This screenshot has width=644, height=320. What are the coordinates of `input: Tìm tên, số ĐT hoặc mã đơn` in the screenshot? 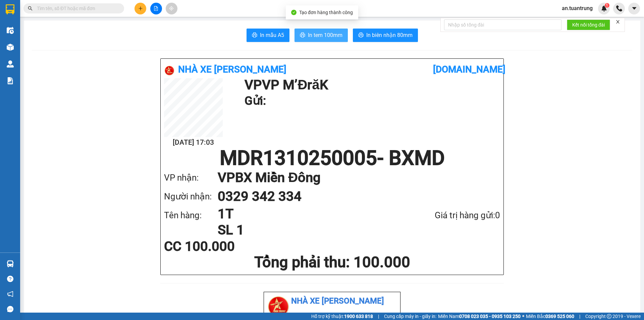 It's located at (76, 8).